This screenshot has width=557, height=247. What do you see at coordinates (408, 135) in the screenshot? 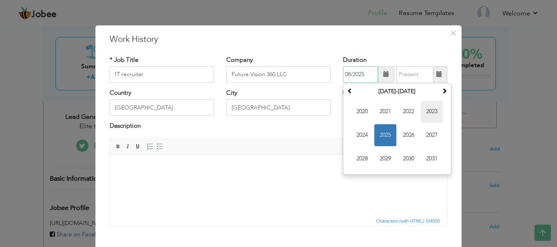
I see `span: 2026` at bounding box center [408, 135].